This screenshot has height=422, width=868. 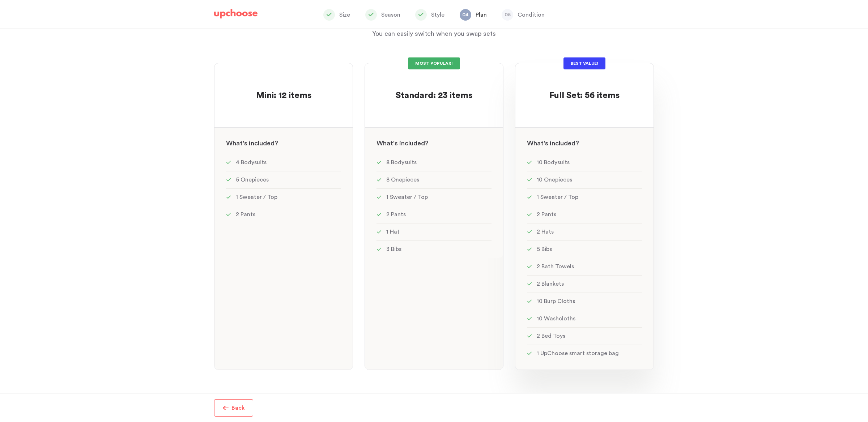 What do you see at coordinates (584, 180) in the screenshot?
I see `li: 10 Onepieces` at bounding box center [584, 180].